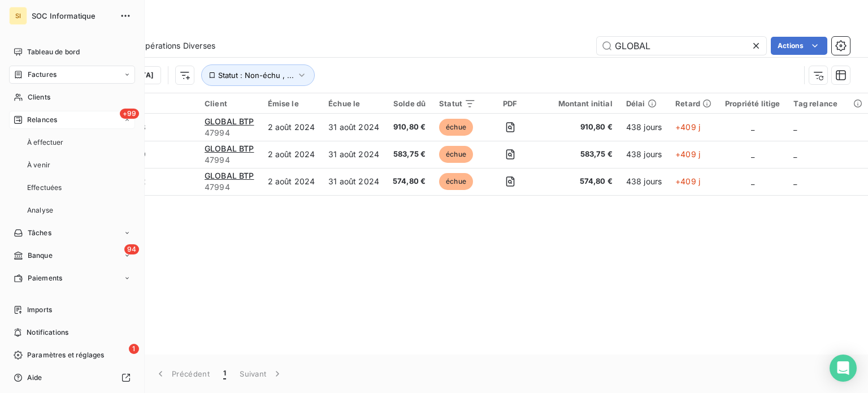 The width and height of the screenshot is (868, 393). Describe the element at coordinates (48, 333) in the screenshot. I see `span: Notifications` at that location.